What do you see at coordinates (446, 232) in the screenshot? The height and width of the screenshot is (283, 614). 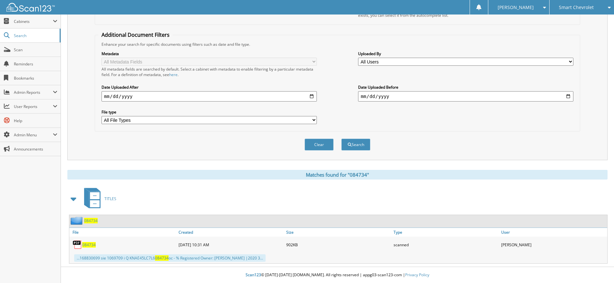 I see `a: Type` at bounding box center [446, 232].